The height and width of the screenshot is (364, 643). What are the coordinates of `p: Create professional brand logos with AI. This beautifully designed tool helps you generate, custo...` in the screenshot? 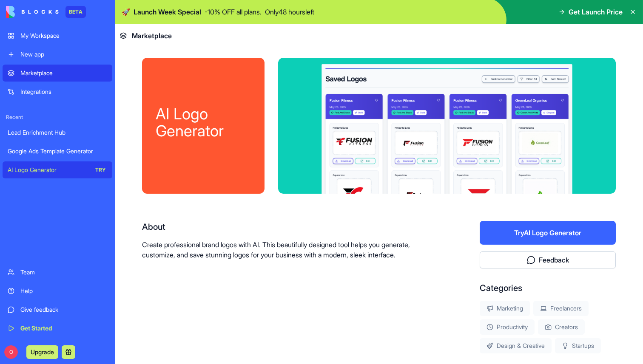 It's located at (284, 250).